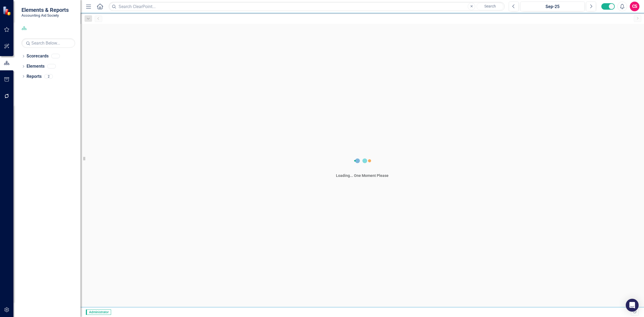 Image resolution: width=644 pixels, height=317 pixels. Describe the element at coordinates (306, 6) in the screenshot. I see `input: Search ClearPoint...` at that location.